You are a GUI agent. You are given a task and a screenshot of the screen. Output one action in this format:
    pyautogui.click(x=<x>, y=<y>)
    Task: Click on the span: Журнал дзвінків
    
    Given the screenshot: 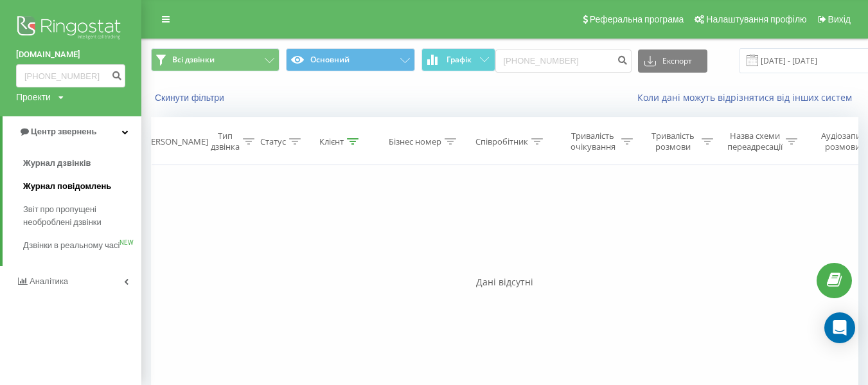 What is the action you would take?
    pyautogui.click(x=57, y=163)
    